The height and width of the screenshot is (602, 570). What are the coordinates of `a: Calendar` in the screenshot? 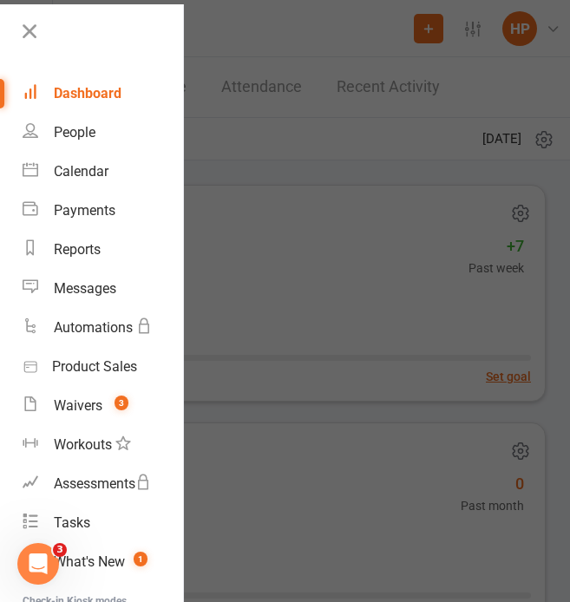 It's located at (102, 171).